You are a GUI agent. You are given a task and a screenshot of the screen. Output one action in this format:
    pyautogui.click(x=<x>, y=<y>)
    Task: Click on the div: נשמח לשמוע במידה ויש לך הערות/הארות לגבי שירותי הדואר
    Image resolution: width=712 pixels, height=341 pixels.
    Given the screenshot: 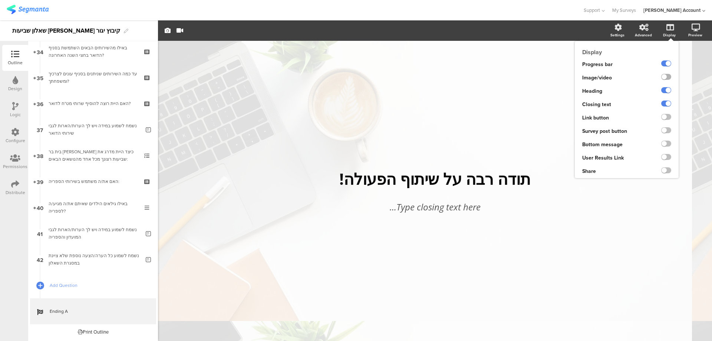 What is the action you would take?
    pyautogui.click(x=94, y=129)
    